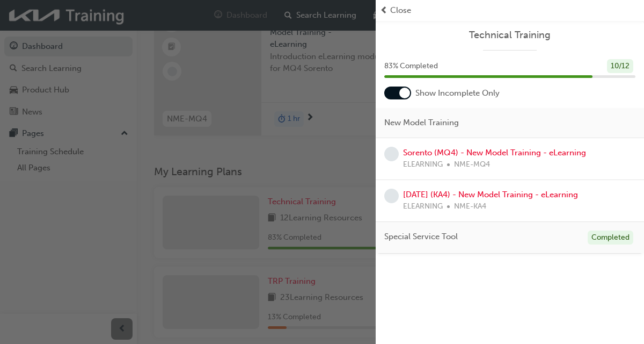 This screenshot has width=644, height=344. I want to click on span: Technical Training, so click(510, 35).